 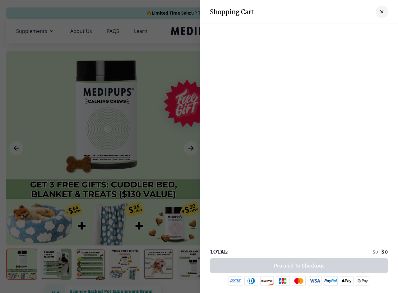 I want to click on img: paypal, so click(x=330, y=281).